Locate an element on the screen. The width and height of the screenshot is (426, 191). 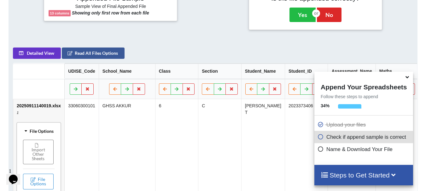
button: No is located at coordinates (329, 15).